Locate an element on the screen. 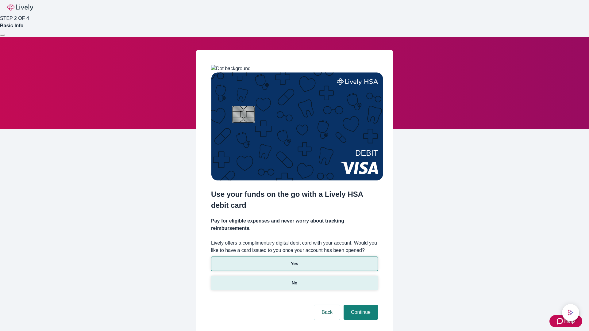  svg: Zendesk support icon is located at coordinates (560, 321).